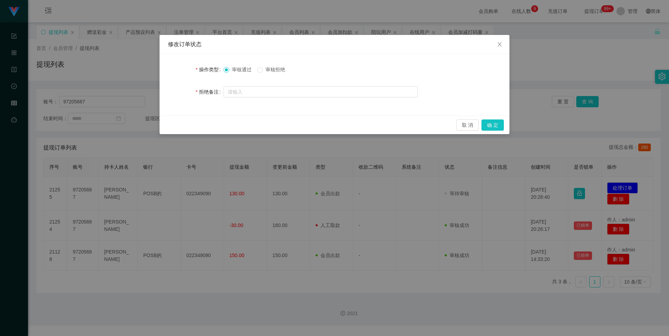 Image resolution: width=669 pixels, height=336 pixels. Describe the element at coordinates (209, 92) in the screenshot. I see `label: 拒绝备注：` at that location.